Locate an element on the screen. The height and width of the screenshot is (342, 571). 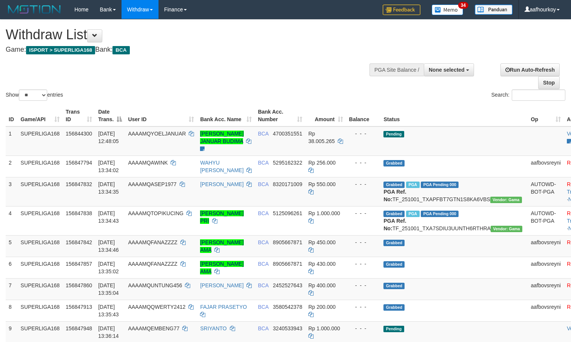
span: 156847794 is located at coordinates (79, 163).